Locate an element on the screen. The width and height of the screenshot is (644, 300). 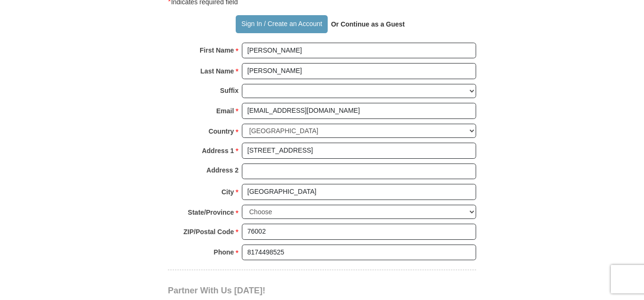
strong: State/Province is located at coordinates (210, 212).